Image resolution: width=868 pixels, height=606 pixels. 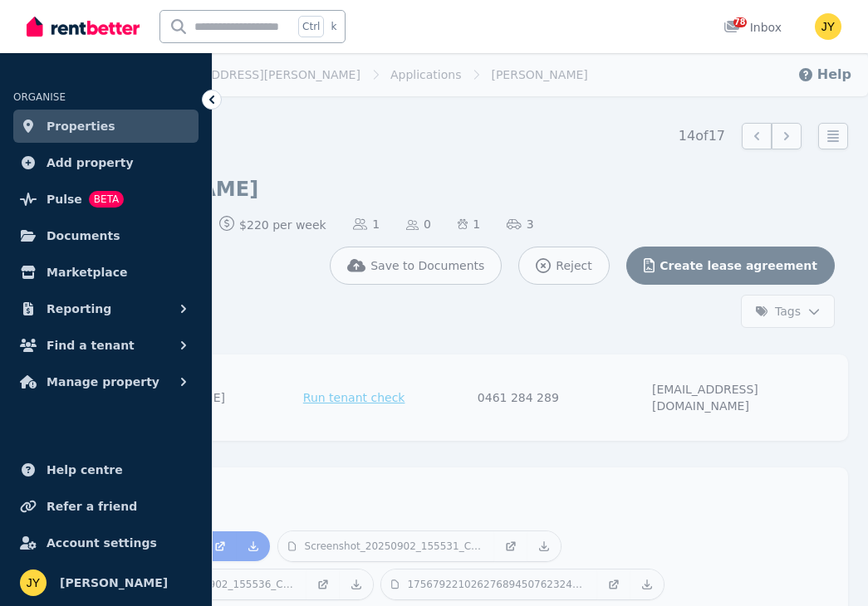 What do you see at coordinates (427, 266) in the screenshot?
I see `span: Save to Documents` at bounding box center [427, 266].